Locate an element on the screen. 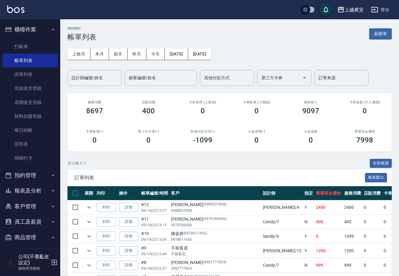  h2: 卡券販賣 (不入業績) is located at coordinates (365, 102).